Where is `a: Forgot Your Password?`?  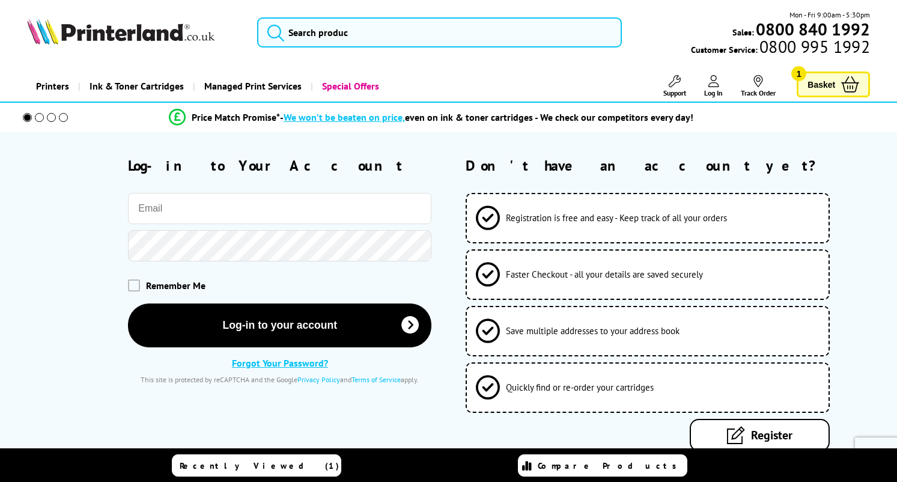 a: Forgot Your Password? is located at coordinates (280, 363).